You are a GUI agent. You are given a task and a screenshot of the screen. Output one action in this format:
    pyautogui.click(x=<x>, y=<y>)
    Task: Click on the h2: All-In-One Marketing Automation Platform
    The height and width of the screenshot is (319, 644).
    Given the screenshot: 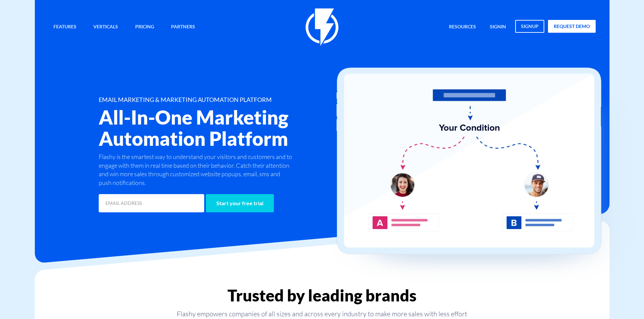 What is the action you would take?
    pyautogui.click(x=231, y=128)
    